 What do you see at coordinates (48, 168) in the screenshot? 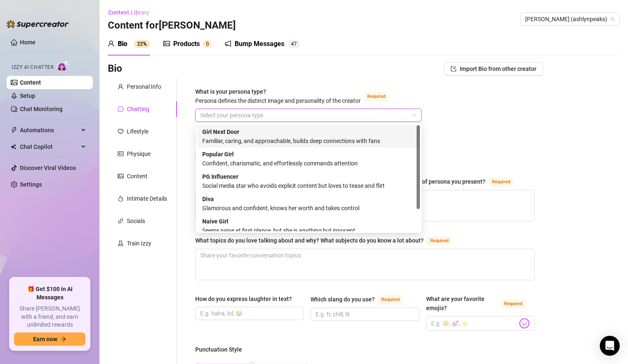
I see `a: Discover Viral Videos` at bounding box center [48, 168].